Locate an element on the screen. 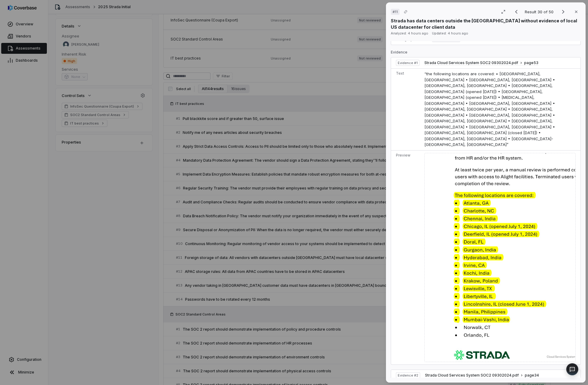  span: Evidence # 1 is located at coordinates (407, 63).